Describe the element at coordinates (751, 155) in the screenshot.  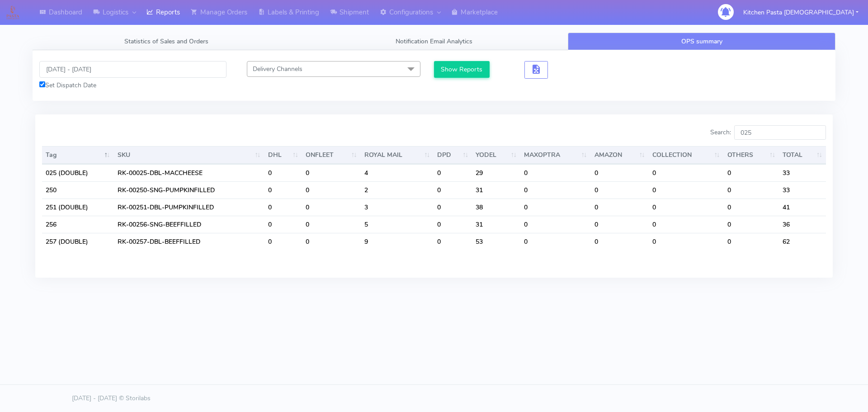
I see `th: OTHERS : activate to sort column ascending` at that location.